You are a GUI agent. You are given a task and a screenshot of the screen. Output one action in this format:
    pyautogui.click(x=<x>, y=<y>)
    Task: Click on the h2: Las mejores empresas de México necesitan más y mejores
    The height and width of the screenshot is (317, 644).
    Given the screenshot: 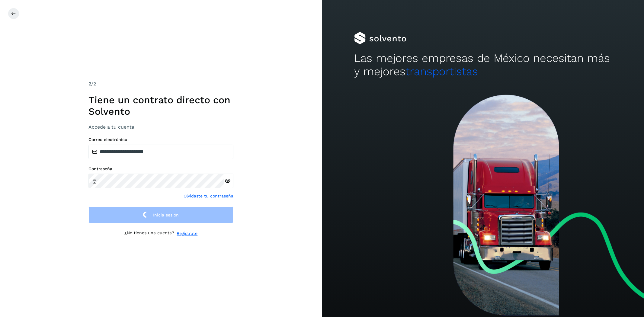 What is the action you would take?
    pyautogui.click(x=483, y=65)
    